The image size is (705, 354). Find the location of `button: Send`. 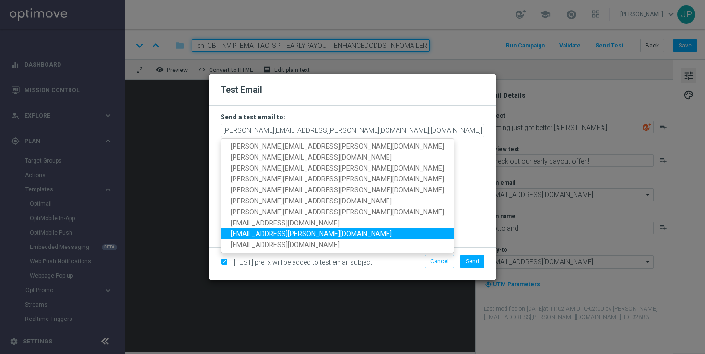

button: Send is located at coordinates (473, 261).